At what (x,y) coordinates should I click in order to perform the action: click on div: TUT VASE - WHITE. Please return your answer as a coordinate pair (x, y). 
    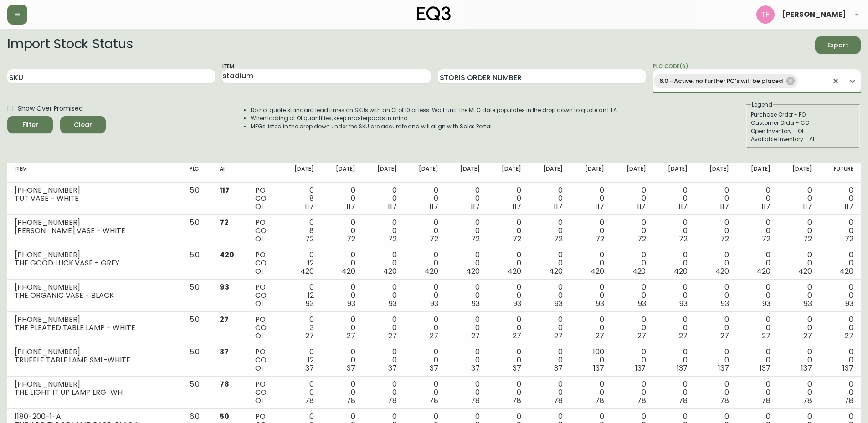
    Looking at the image, I should click on (94, 198).